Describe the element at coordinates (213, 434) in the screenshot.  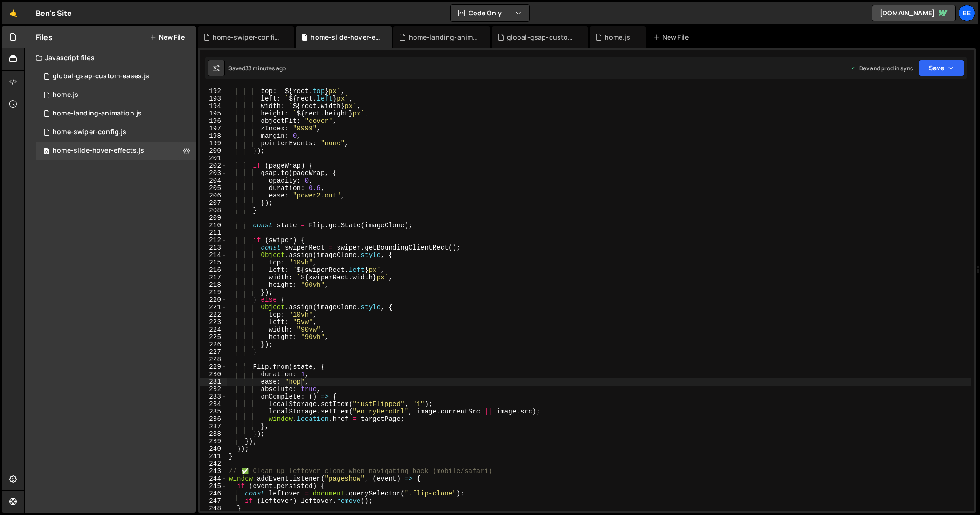
I see `div: 238` at that location.